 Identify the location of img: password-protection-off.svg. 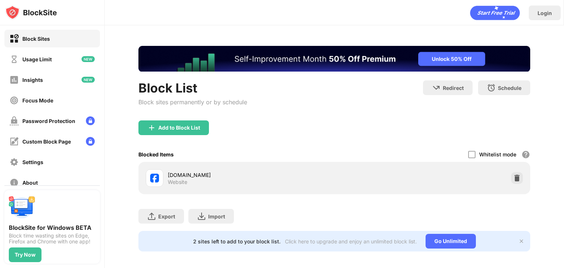
(14, 121).